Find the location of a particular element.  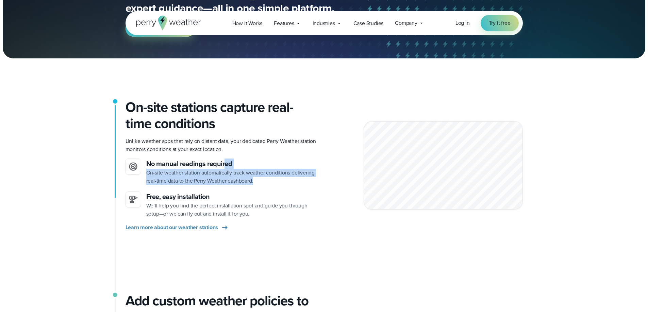

span: How it Works is located at coordinates (247, 23).